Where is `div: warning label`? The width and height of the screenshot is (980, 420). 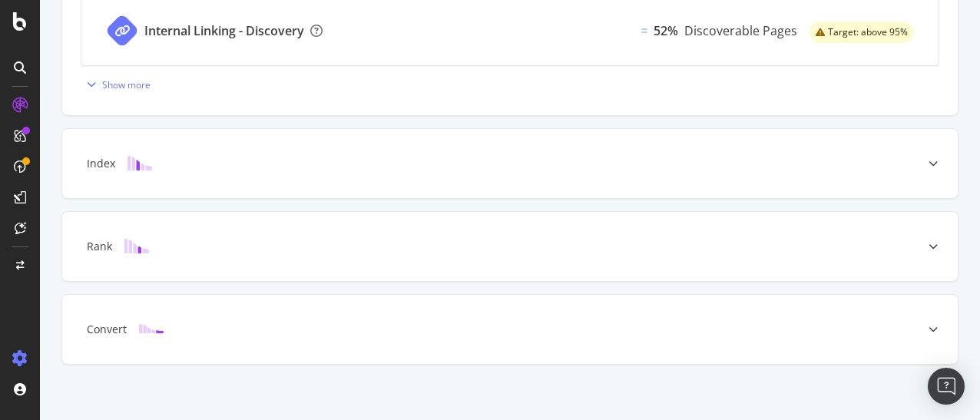
div: warning label is located at coordinates (862, 32).